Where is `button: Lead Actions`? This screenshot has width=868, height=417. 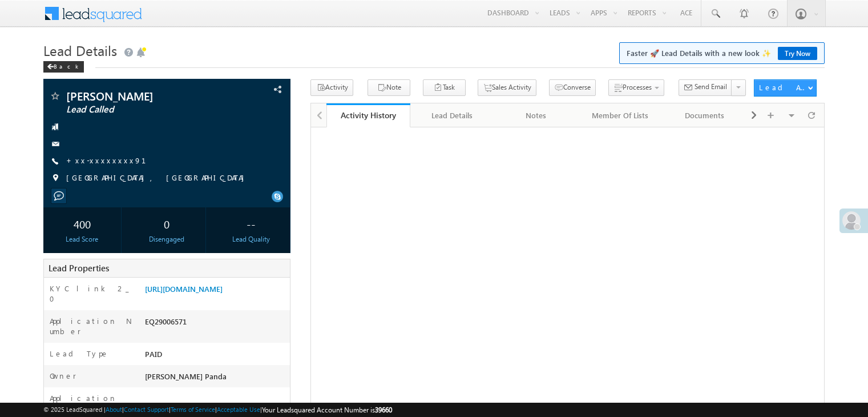 button: Lead Actions is located at coordinates (785, 88).